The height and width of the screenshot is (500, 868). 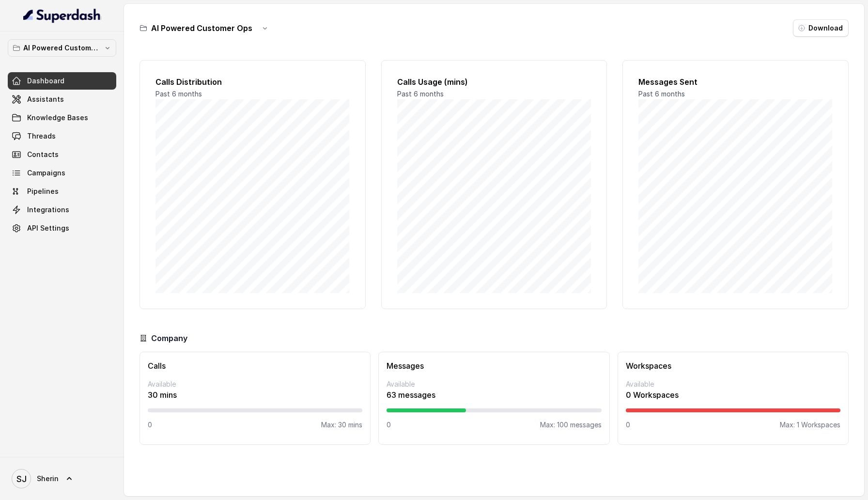 What do you see at coordinates (255, 366) in the screenshot?
I see `h3: Calls` at bounding box center [255, 366].